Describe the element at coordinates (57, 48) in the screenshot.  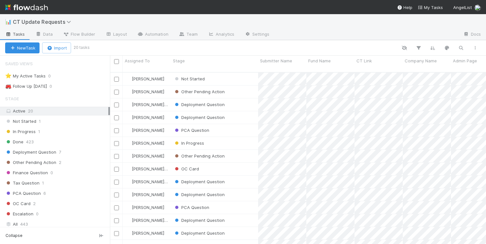
I see `button: Import` at that location.